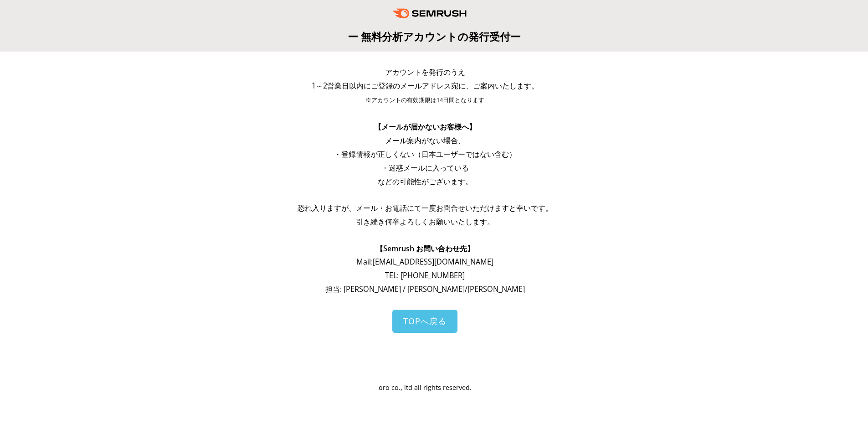 The image size is (868, 431). I want to click on span: ※アカウントの有効期限は14日間となります, so click(425, 100).